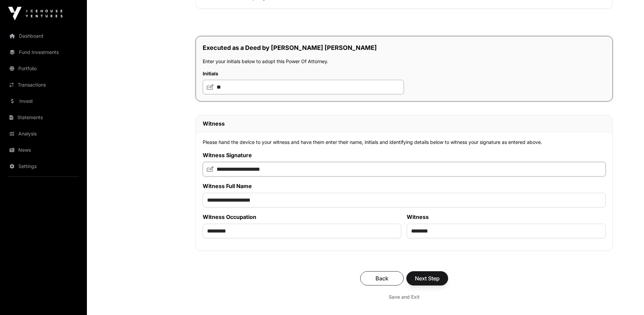 The height and width of the screenshot is (315, 644). Describe the element at coordinates (304, 74) in the screenshot. I see `label: Initials` at that location.